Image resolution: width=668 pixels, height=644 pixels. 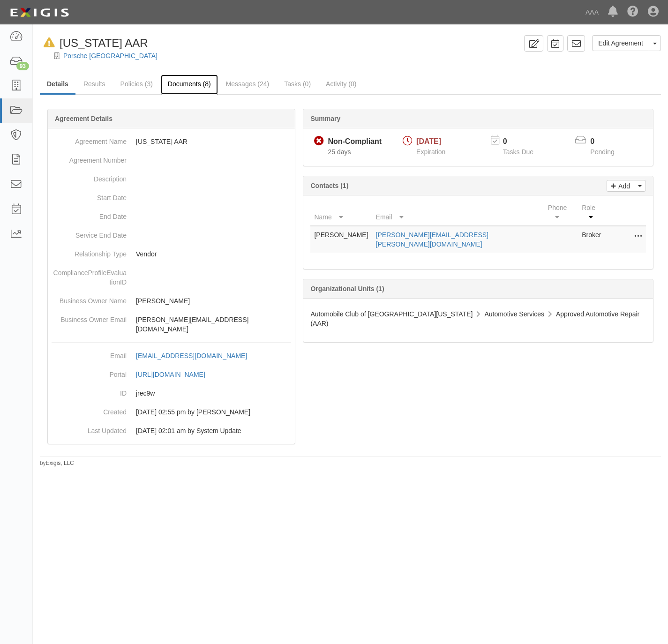 What do you see at coordinates (84, 119) in the screenshot?
I see `b: Agreement Details` at bounding box center [84, 119].